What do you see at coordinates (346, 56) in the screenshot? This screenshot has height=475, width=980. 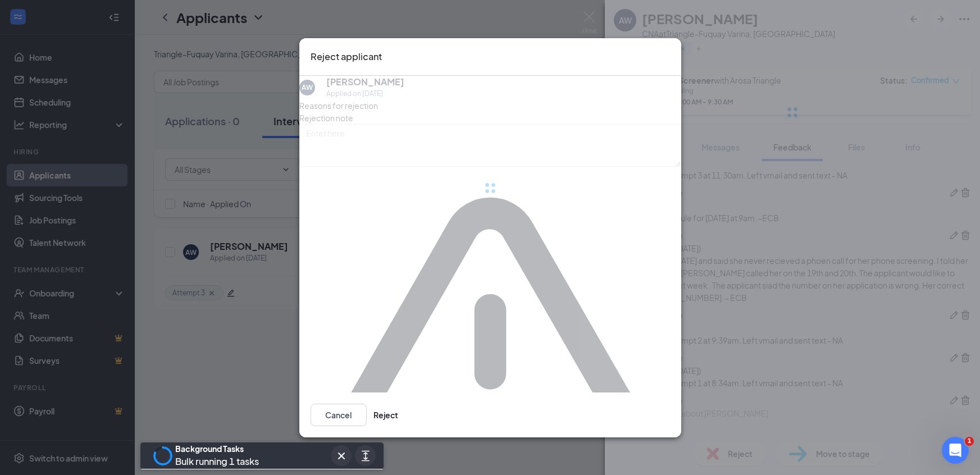 I see `h3: Reject applicant` at bounding box center [346, 56].